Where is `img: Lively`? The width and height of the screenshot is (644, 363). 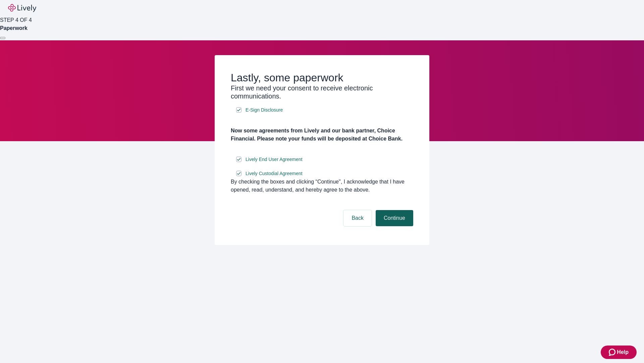 img: Lively is located at coordinates (22, 8).